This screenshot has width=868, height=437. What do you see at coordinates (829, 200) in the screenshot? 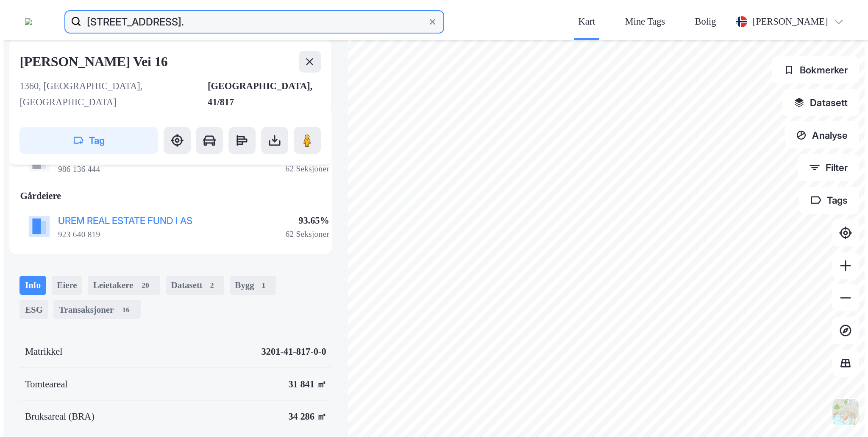
I see `button: Tags` at bounding box center [829, 200].